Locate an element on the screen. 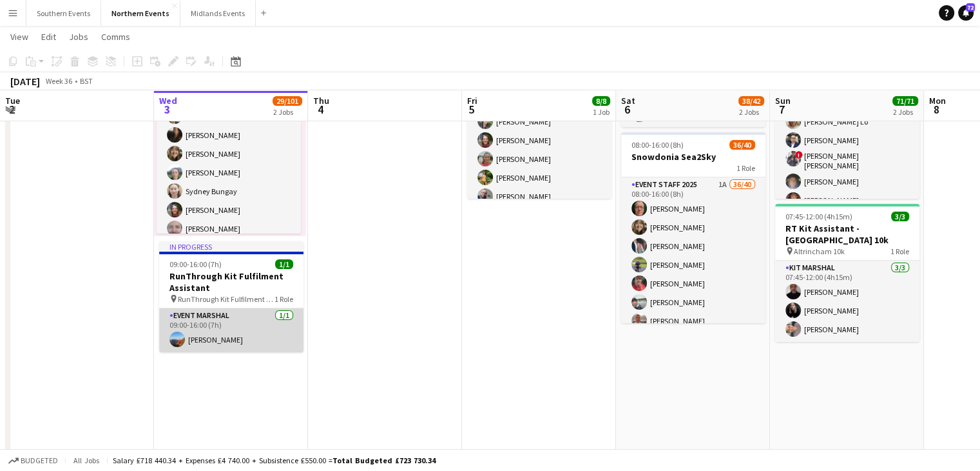  a: 72 is located at coordinates (965, 13).